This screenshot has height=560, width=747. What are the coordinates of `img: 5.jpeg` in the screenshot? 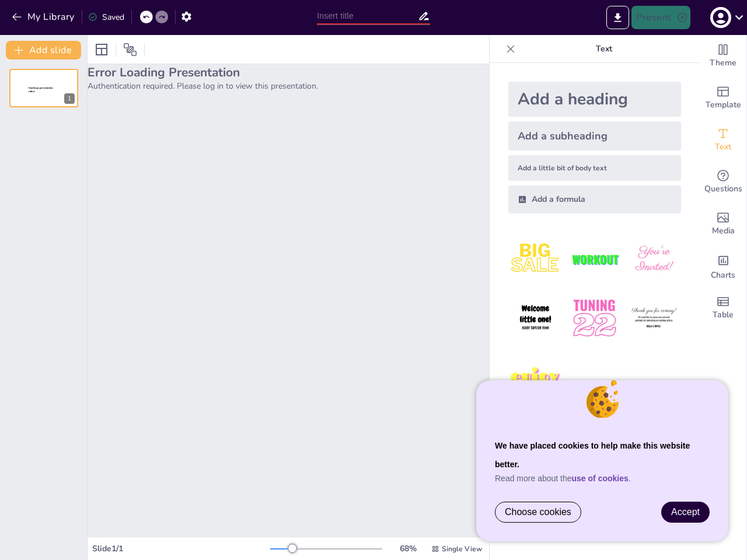 It's located at (594, 318).